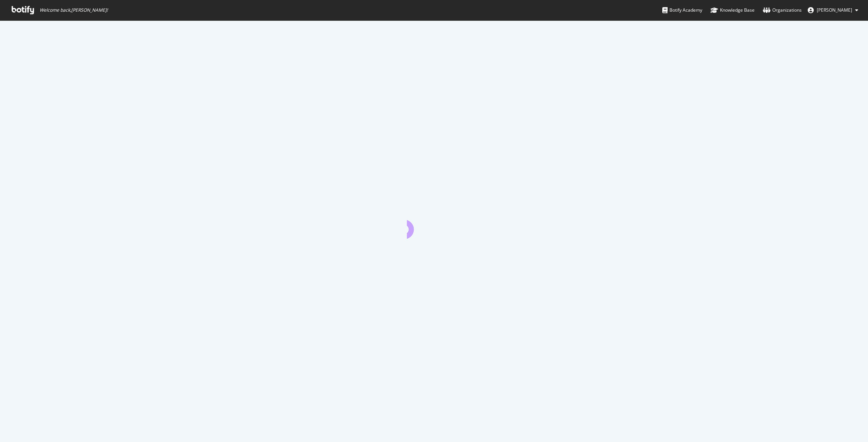 The image size is (868, 442). Describe the element at coordinates (682, 10) in the screenshot. I see `div: Botify Academy` at that location.